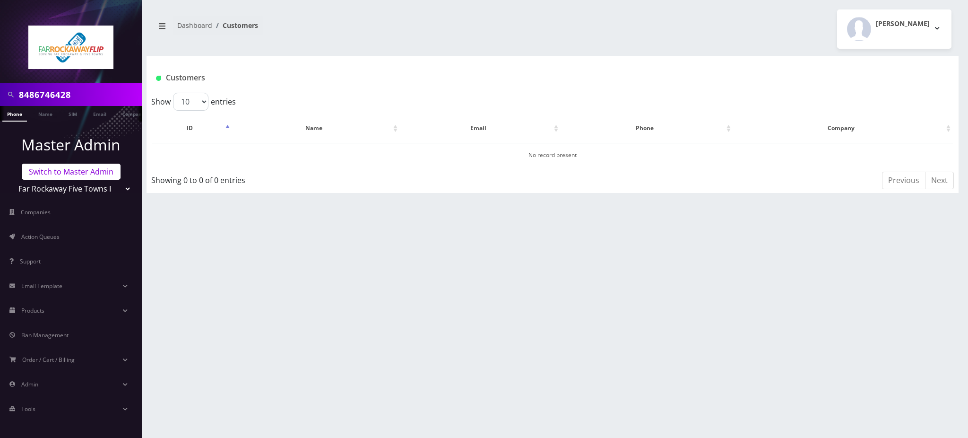 The width and height of the screenshot is (968, 438). What do you see at coordinates (35, 212) in the screenshot?
I see `span: Companies` at bounding box center [35, 212].